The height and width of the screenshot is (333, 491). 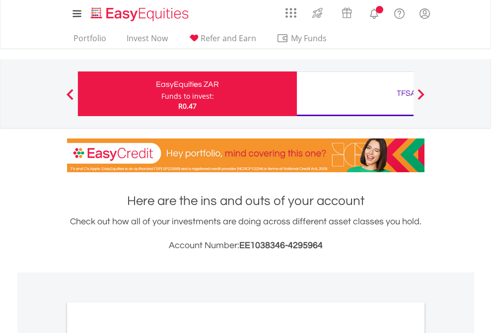 What do you see at coordinates (246, 155) in the screenshot?
I see `img: EasyCredit Promotion Banner` at bounding box center [246, 155].